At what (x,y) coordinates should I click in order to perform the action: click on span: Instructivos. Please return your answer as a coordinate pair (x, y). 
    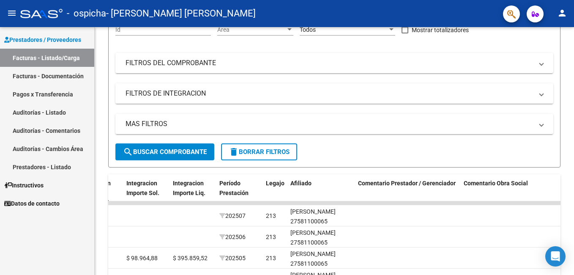
    Looking at the image, I should click on (24, 185).